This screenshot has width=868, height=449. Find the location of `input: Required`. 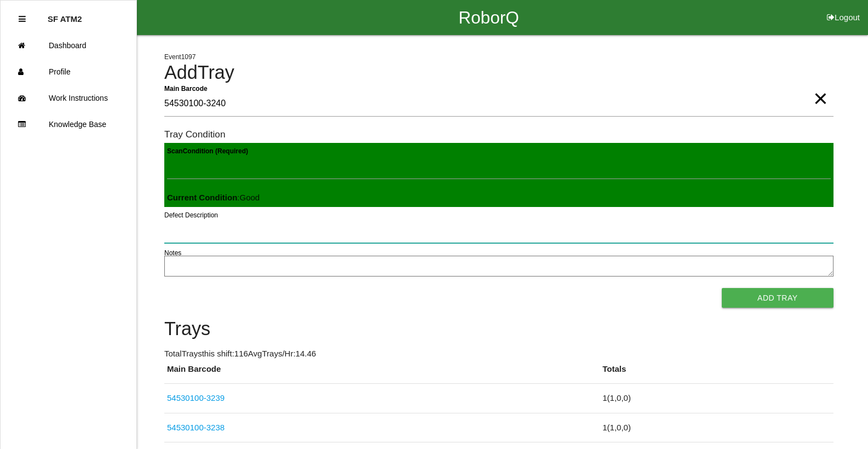

input: Required is located at coordinates (499, 104).